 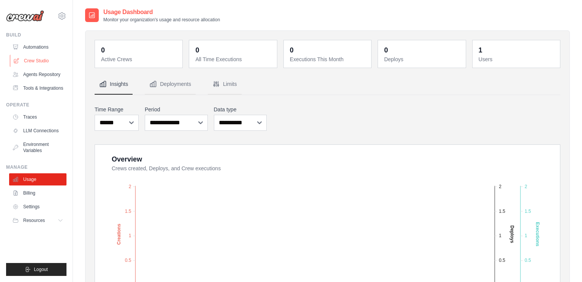 What do you see at coordinates (170, 84) in the screenshot?
I see `button: Deployments` at bounding box center [170, 84].